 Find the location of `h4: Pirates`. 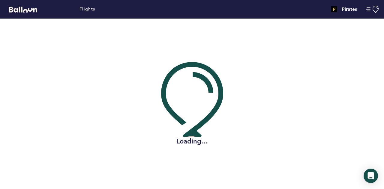

h4: Pirates is located at coordinates (349, 9).